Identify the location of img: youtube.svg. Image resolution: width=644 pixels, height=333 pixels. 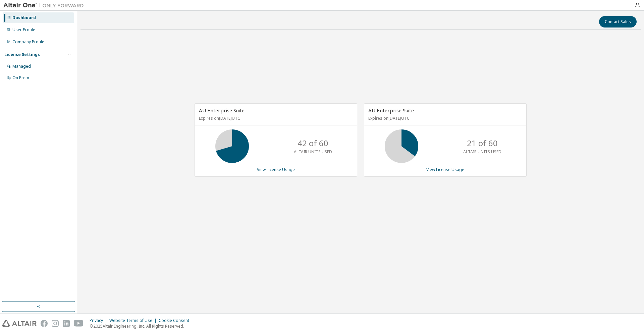
(79, 324).